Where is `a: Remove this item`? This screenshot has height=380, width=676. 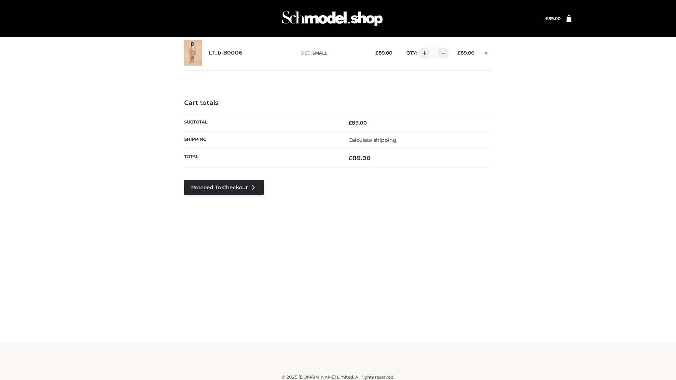
a: Remove this item is located at coordinates (486, 52).